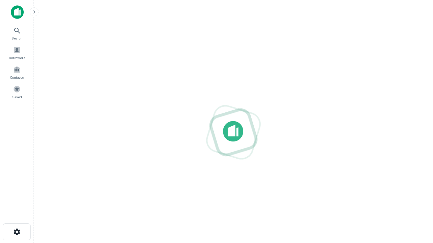 This screenshot has width=433, height=243. Describe the element at coordinates (17, 38) in the screenshot. I see `span: Search` at that location.